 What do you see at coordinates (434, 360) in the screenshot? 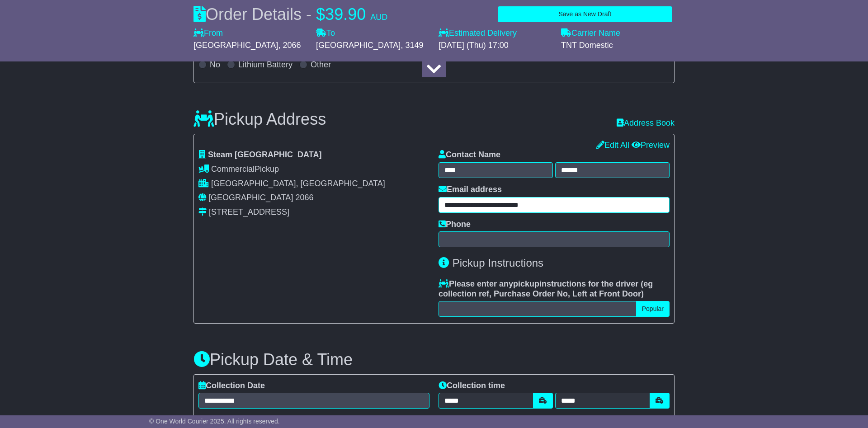
I see `h3: Pickup Date & Time` at bounding box center [434, 360].